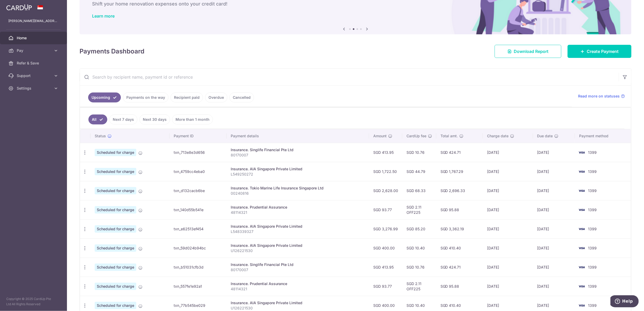 Image resolution: width=644 pixels, height=311 pixels. I want to click on td: txn_59d024b94bc, so click(198, 248).